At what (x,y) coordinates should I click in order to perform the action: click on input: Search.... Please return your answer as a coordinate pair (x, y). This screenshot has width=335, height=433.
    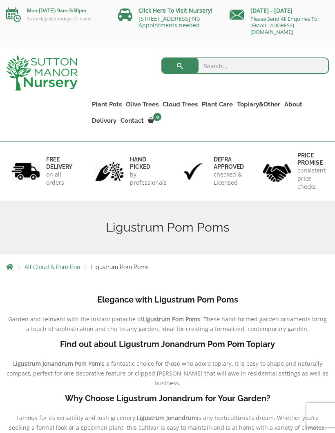
    Looking at the image, I should click on (245, 66).